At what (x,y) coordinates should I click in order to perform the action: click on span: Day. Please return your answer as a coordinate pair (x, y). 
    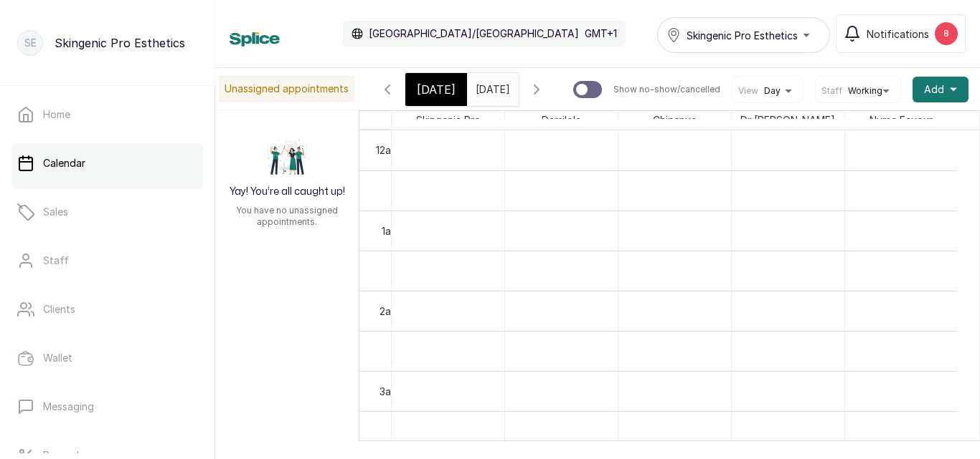
    Looking at the image, I should click on (772, 91).